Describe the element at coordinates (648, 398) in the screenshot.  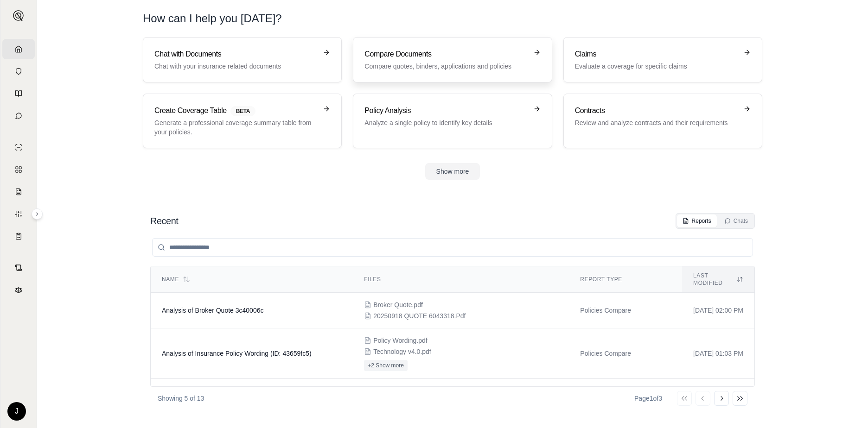
I see `div: Page 1 of 3` at that location.